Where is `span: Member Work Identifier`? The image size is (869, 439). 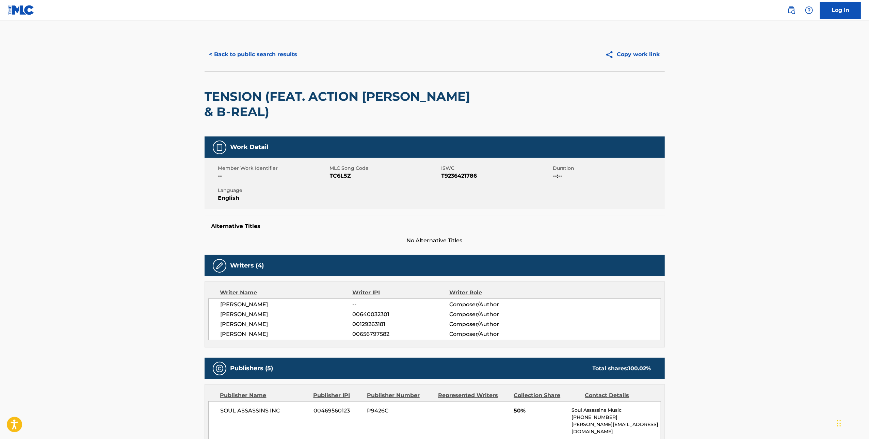
span: Member Work Identifier is located at coordinates (273, 168).